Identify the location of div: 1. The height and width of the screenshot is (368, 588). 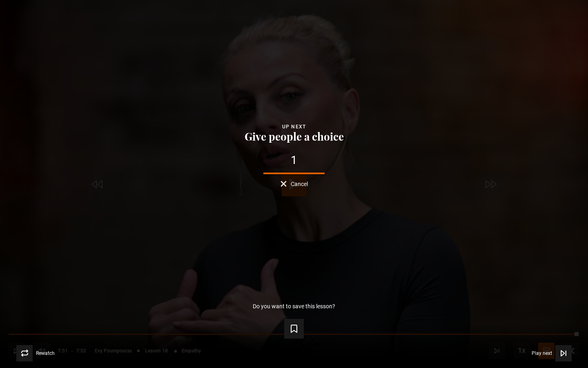
(294, 160).